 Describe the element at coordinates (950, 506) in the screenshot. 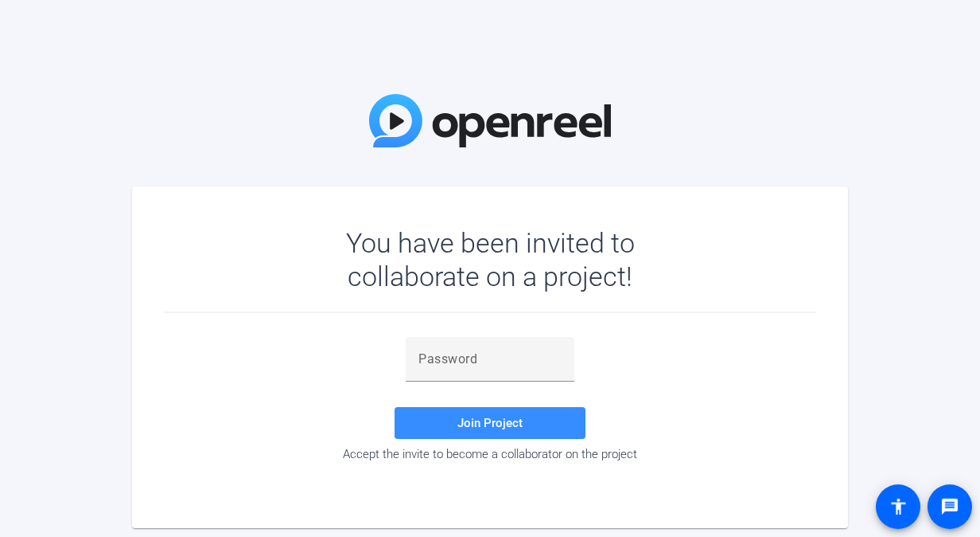

I see `mat-icon: message` at that location.